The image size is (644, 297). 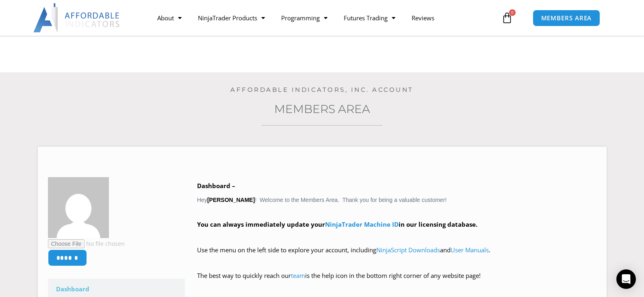 What do you see at coordinates (423, 18) in the screenshot?
I see `a: Reviews` at bounding box center [423, 18].